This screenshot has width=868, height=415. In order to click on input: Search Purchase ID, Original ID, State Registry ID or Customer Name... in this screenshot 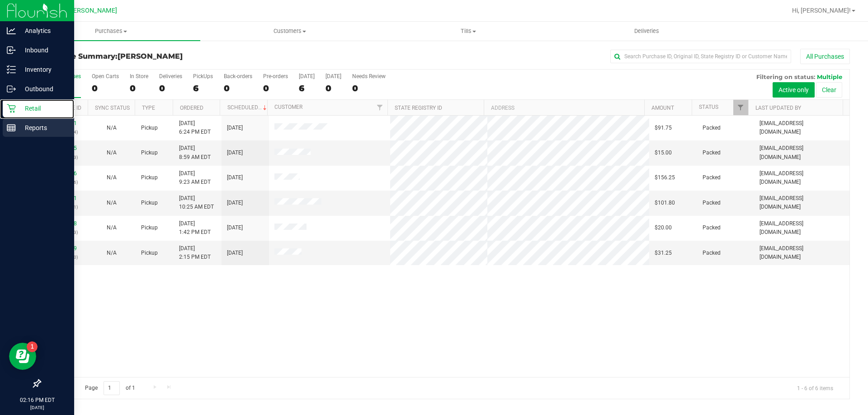, I will do `click(701, 56)`.